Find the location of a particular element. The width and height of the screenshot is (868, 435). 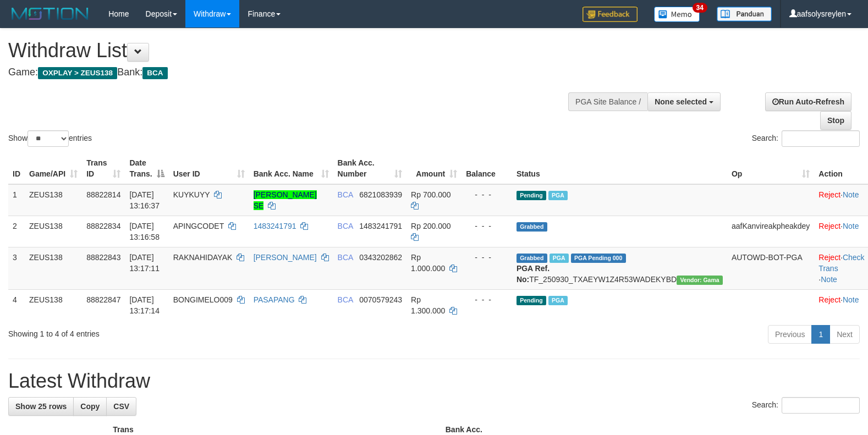

div: PGA Site Balance / is located at coordinates (608, 102).